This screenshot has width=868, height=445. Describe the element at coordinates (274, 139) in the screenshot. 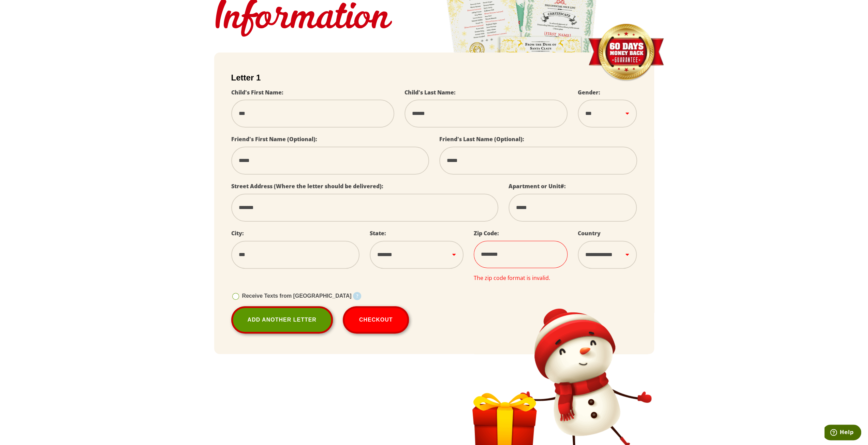

I see `label: Friend's First Name (Optional):` at that location.